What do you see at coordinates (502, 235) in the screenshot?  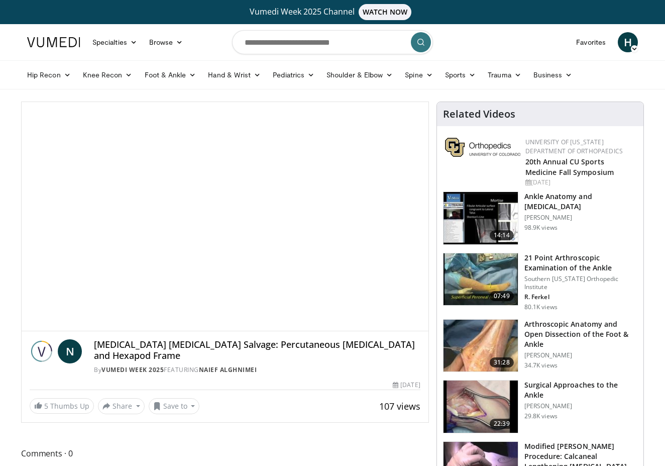 I see `span: 14:14` at bounding box center [502, 235].